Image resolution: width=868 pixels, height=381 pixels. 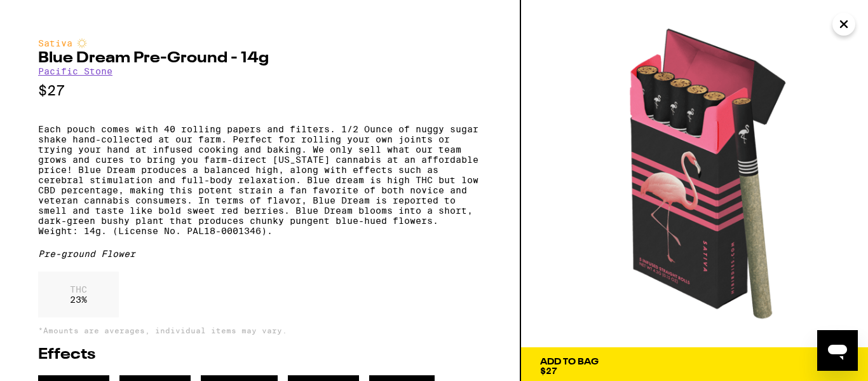 What do you see at coordinates (75, 71) in the screenshot?
I see `a: Pacific Stone` at bounding box center [75, 71].